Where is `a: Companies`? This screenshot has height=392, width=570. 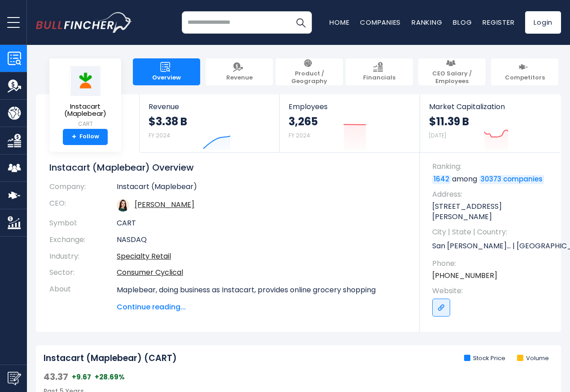 a: Companies is located at coordinates (380, 22).